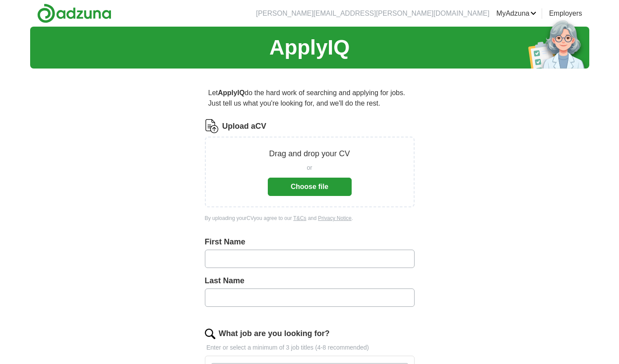 This screenshot has height=364, width=619. I want to click on strong: ApplyIQ, so click(231, 92).